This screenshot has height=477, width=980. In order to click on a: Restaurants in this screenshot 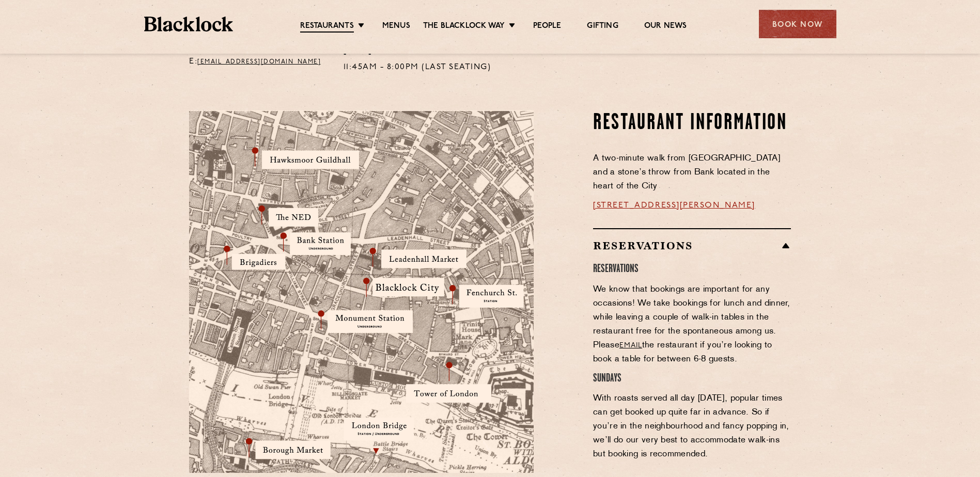, I will do `click(327, 27)`.